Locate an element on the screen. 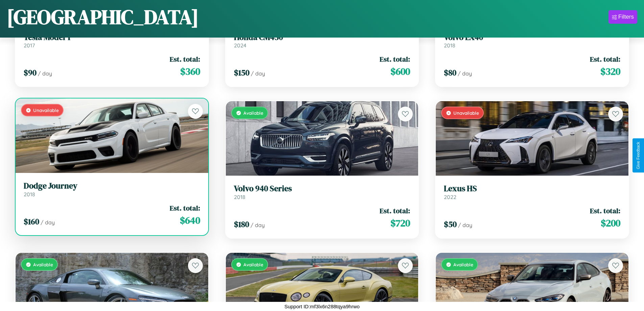  span: $ 600 is located at coordinates (401, 72).